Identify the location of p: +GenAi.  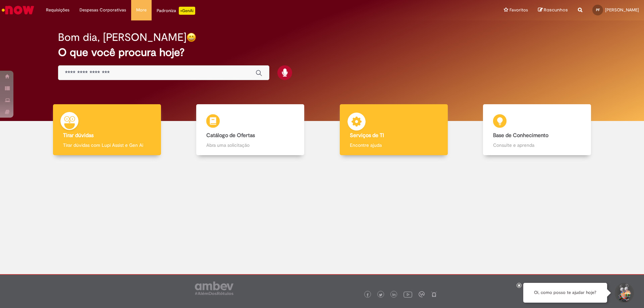
(187, 11).